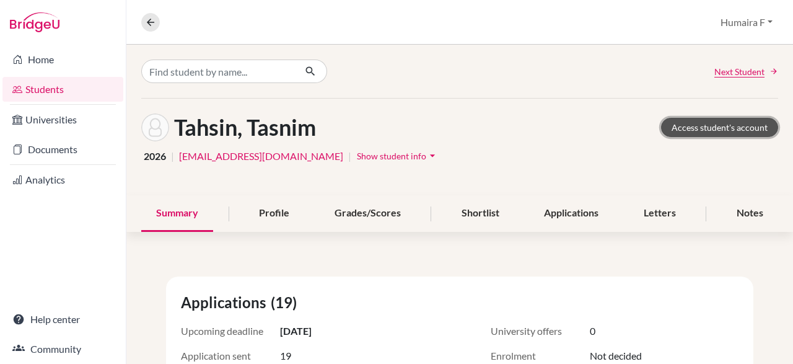  Describe the element at coordinates (155, 156) in the screenshot. I see `span: 2026` at that location.